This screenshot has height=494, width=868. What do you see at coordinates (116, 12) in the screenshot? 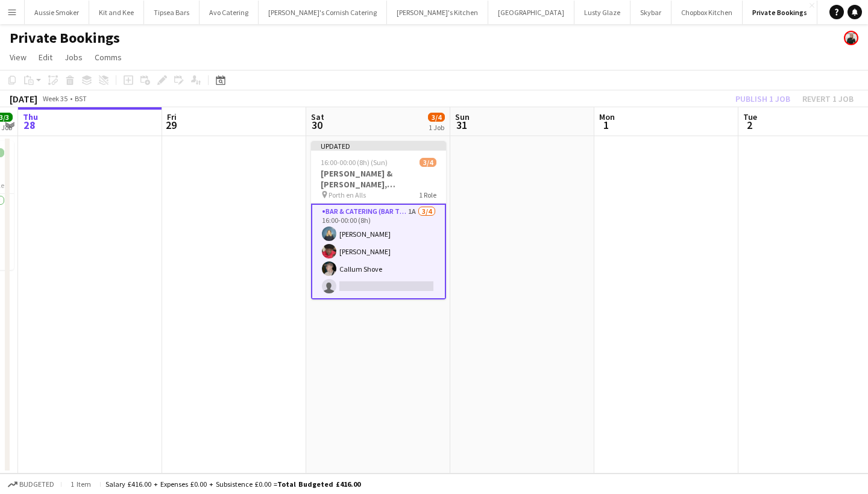
I see `button: Kit and Kee` at bounding box center [116, 12].